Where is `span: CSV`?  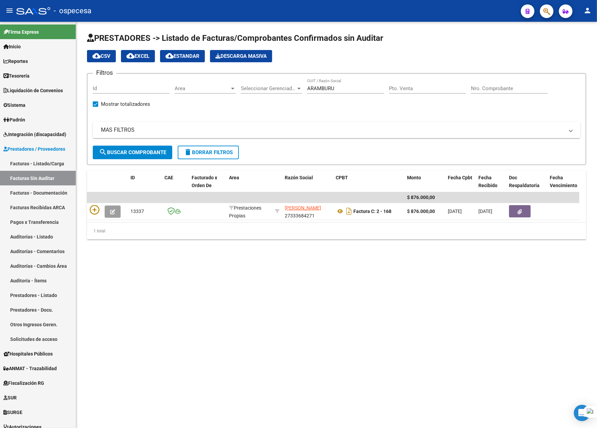 span: CSV is located at coordinates (101, 56).